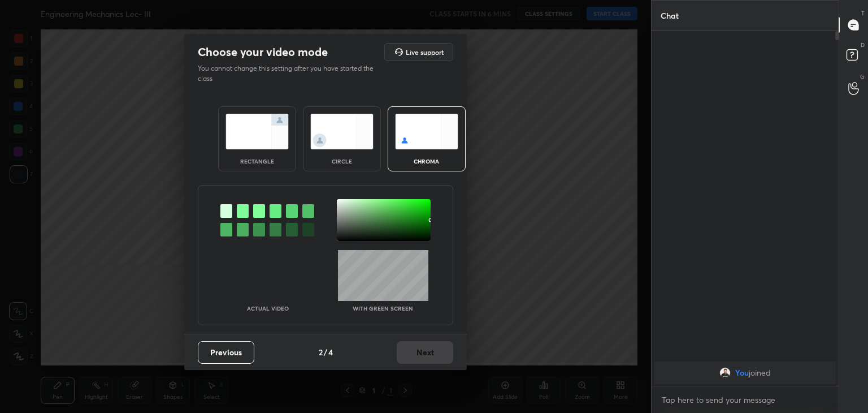  Describe the element at coordinates (426, 131) in the screenshot. I see `img: chromaScreenIcon.c19ab0a0.svg` at that location.